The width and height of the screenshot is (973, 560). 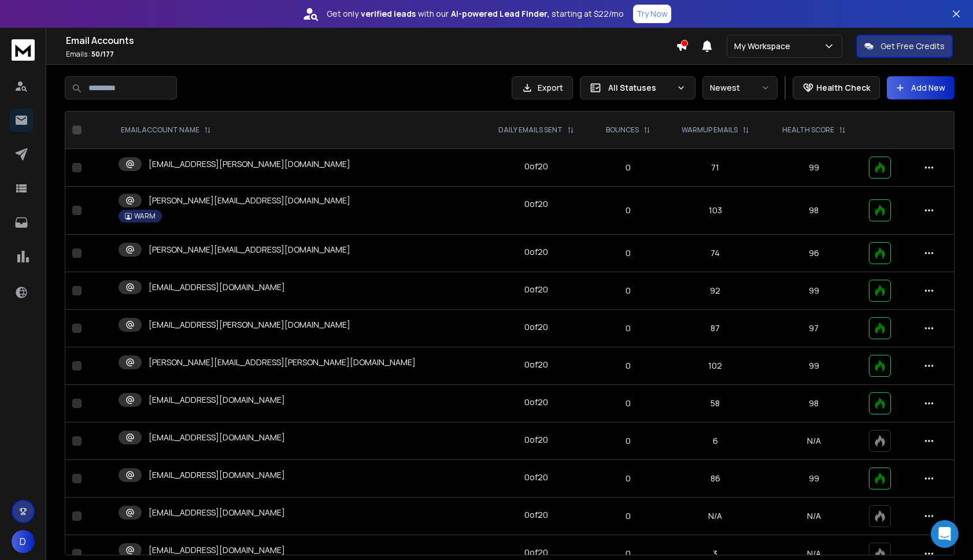 I want to click on p: Emails :, so click(x=371, y=55).